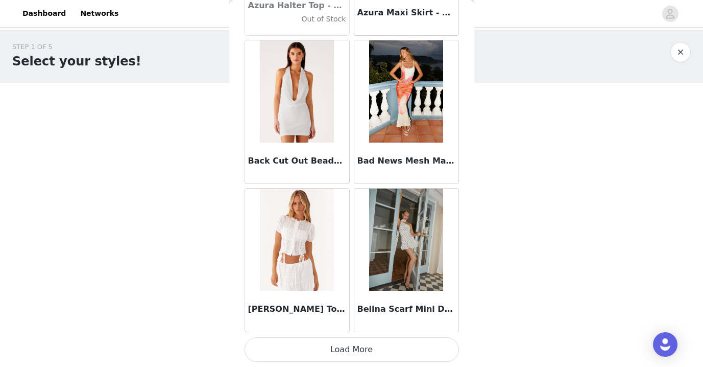  I want to click on div: STEP 1 OF 5, so click(77, 47).